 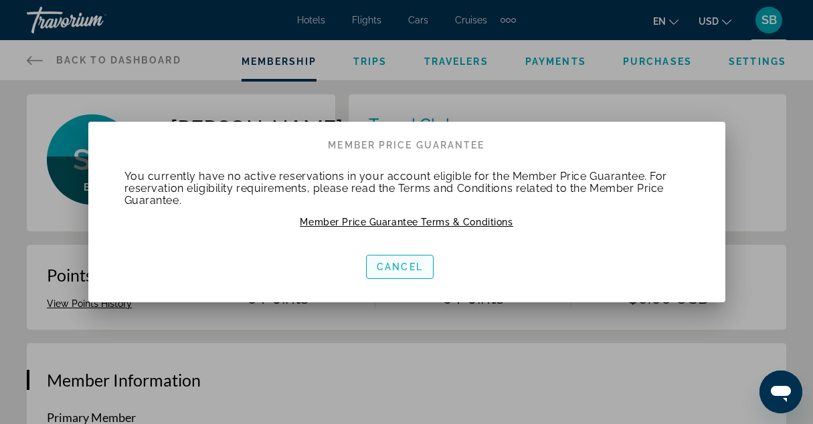 What do you see at coordinates (407, 189) in the screenshot?
I see `p: You currently have no active reservations in your account eligible for the Member Price Guarantee...` at bounding box center [407, 189].